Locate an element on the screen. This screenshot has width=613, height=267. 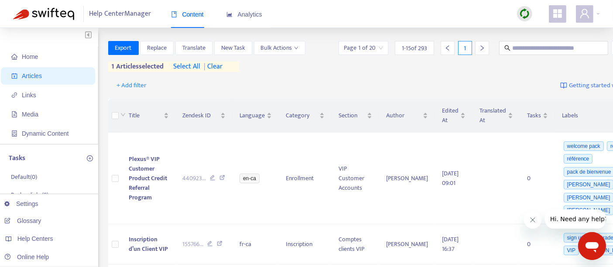
span: Language is located at coordinates (252, 116).